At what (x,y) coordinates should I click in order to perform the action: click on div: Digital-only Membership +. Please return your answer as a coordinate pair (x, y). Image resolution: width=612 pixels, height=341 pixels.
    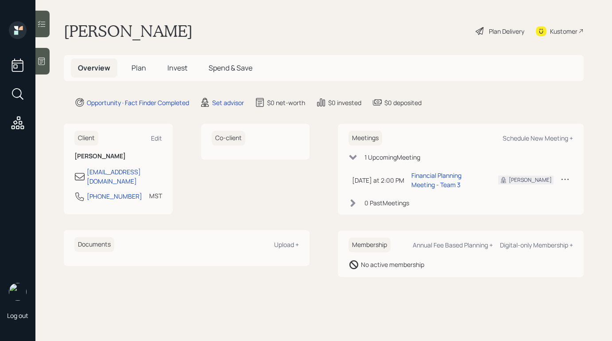
    Looking at the image, I should click on (537, 245).